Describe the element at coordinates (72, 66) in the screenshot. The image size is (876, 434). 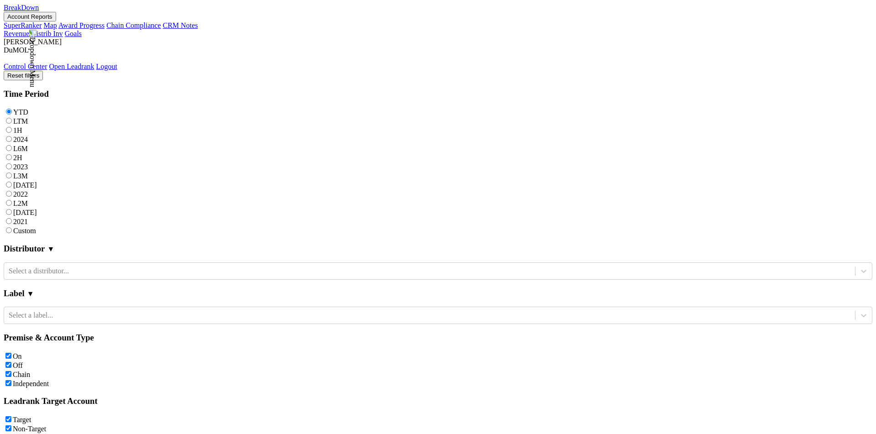
I see `a: Open Leadrank` at that location.